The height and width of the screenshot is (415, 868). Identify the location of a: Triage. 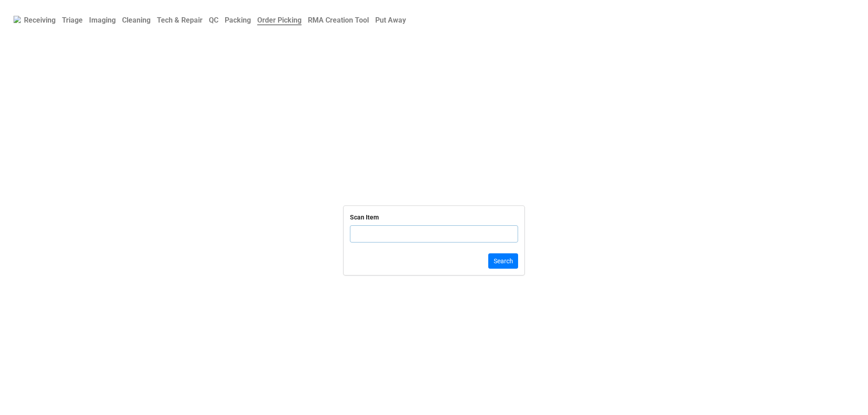
(72, 20).